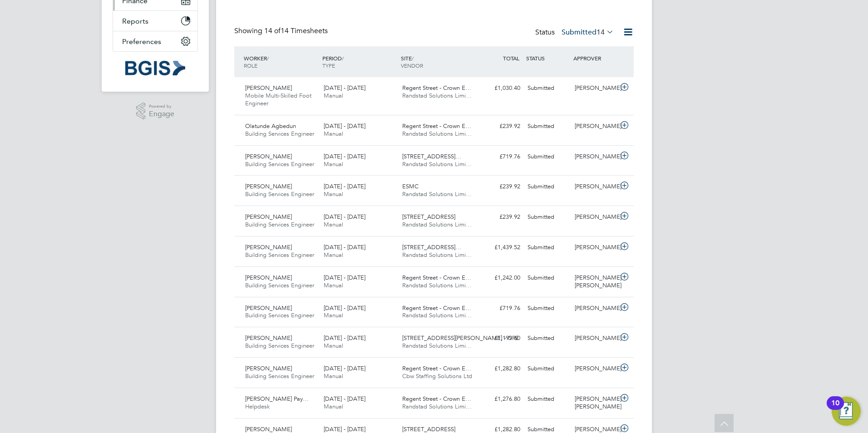  What do you see at coordinates (296, 31) in the screenshot?
I see `span: 14 Timesheets` at bounding box center [296, 31].